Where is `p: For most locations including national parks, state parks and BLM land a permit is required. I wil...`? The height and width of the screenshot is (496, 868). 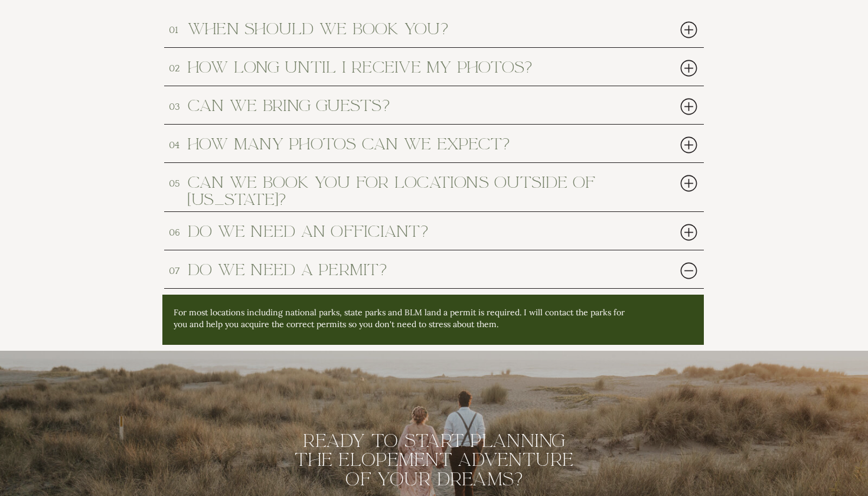
p: For most locations including national parks, state parks and BLM land a permit is required. I wil... is located at coordinates (401, 322).